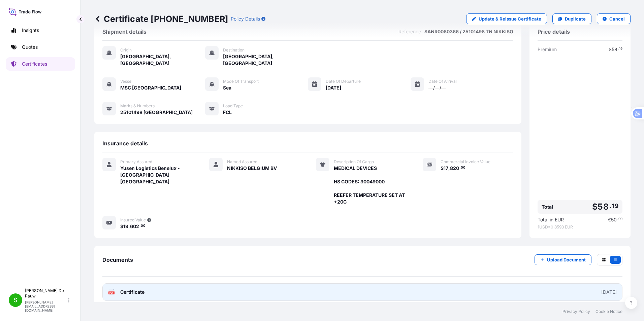 The height and width of the screenshot is (321, 644). Describe the element at coordinates (466, 162) in the screenshot. I see `span: Commercial Invoice Value` at that location.